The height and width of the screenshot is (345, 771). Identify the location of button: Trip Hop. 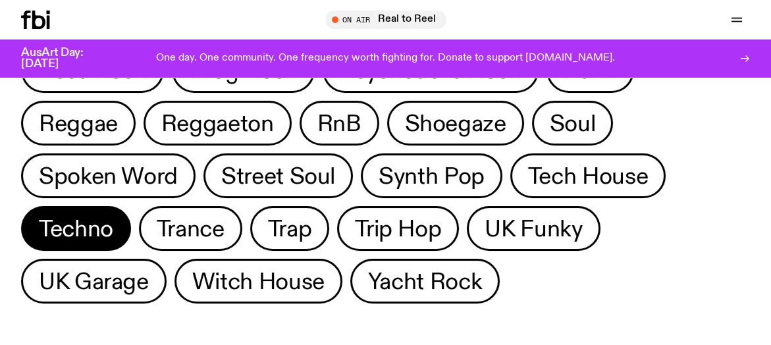
(398, 229).